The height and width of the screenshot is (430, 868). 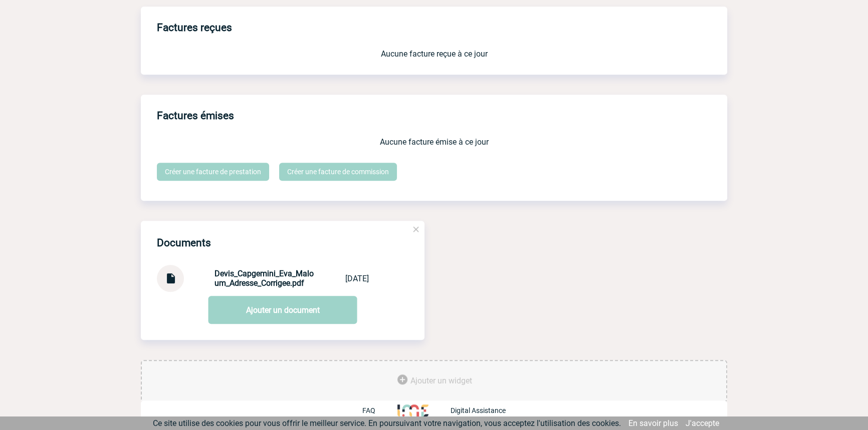 What do you see at coordinates (283, 310) in the screenshot?
I see `a: Ajouter un document` at bounding box center [283, 310].